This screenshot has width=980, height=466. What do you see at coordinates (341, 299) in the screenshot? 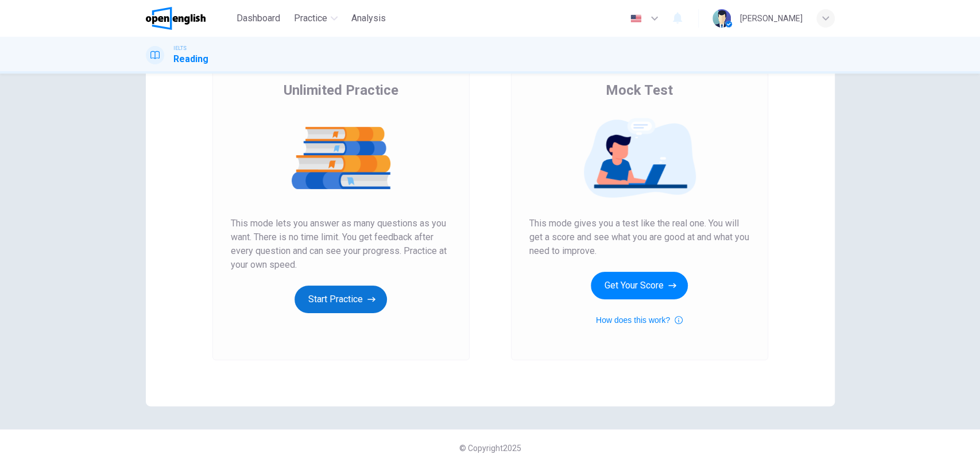
I see `button: Start Practice` at bounding box center [341, 299].